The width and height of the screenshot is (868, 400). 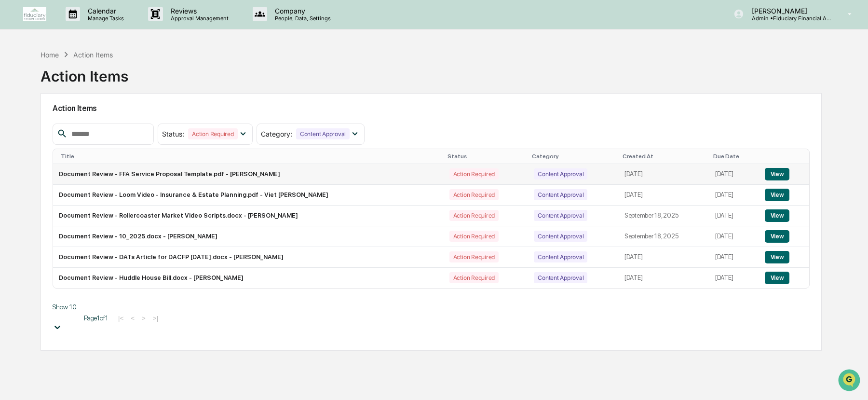 What do you see at coordinates (574, 156) in the screenshot?
I see `div: Category` at bounding box center [574, 156].